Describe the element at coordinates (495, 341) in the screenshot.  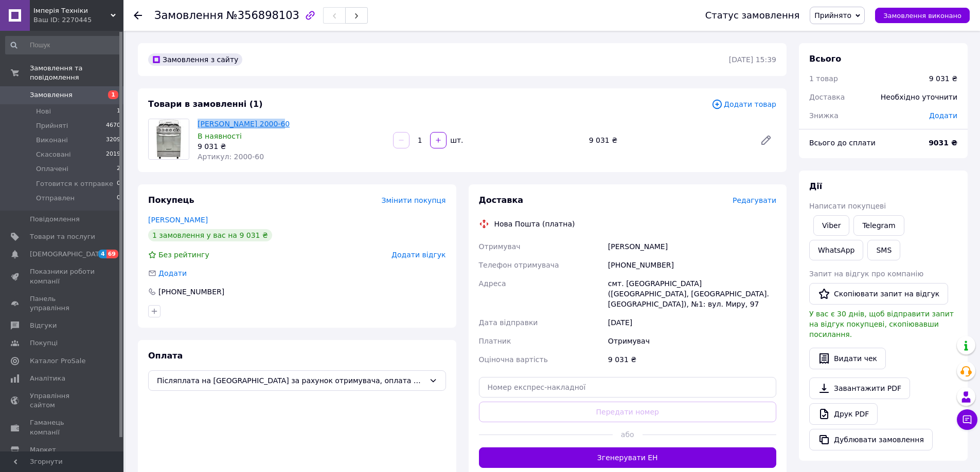
I see `span: Платник` at that location.